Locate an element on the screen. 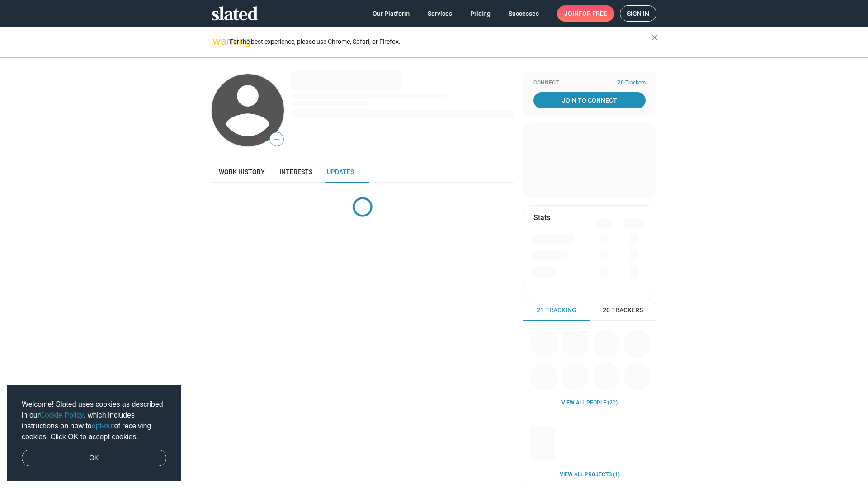  a: Work history is located at coordinates (242, 172).